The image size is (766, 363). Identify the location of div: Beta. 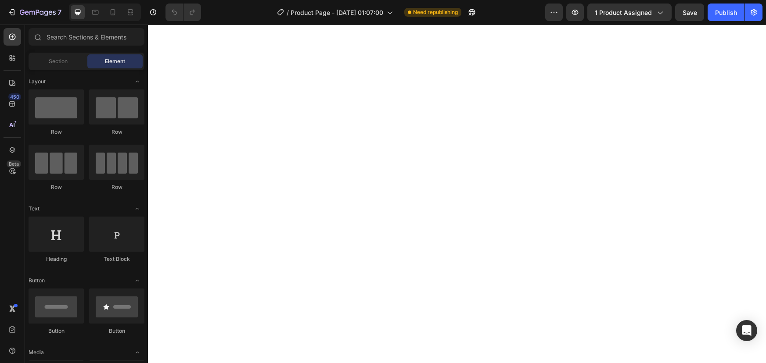
(14, 164).